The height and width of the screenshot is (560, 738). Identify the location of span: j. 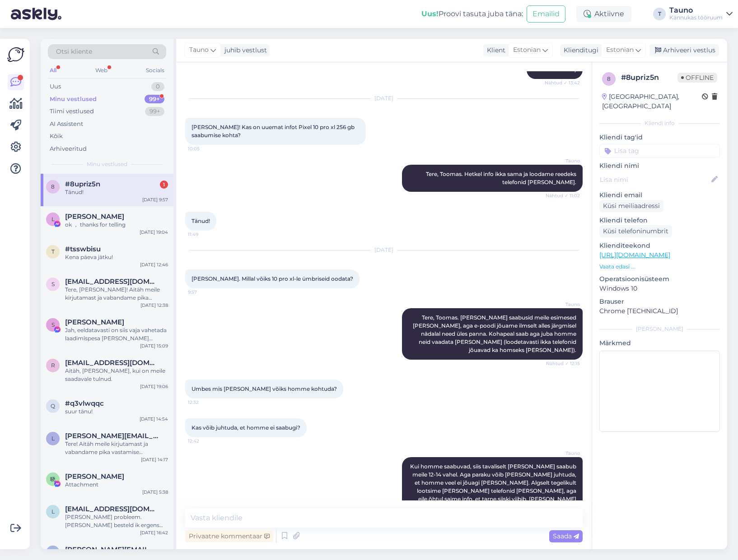
(53, 552).